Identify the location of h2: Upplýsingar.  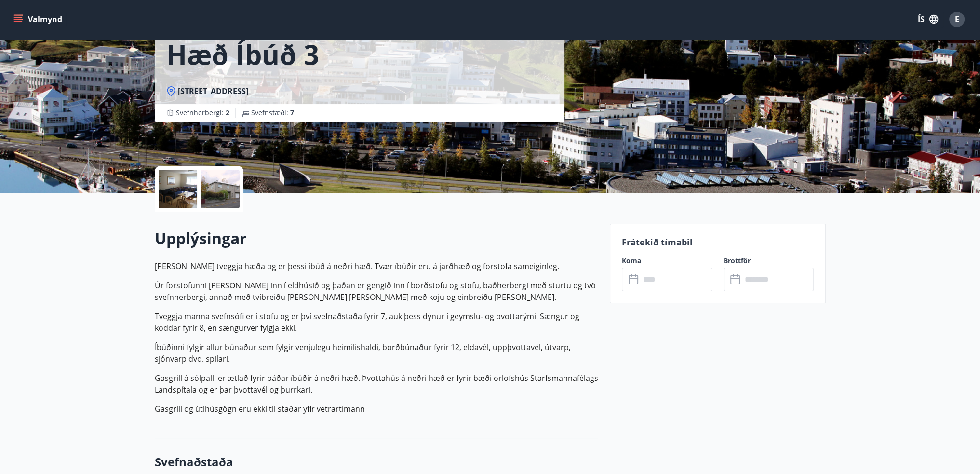
(377, 238).